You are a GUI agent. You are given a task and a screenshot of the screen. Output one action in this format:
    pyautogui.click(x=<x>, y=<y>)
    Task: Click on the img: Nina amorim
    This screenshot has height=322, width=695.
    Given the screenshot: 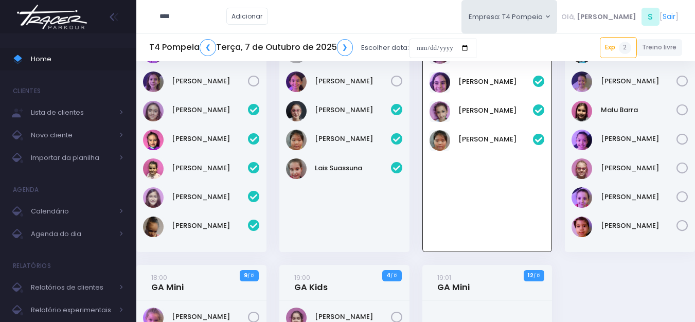 What is the action you would take?
    pyautogui.click(x=582, y=140)
    